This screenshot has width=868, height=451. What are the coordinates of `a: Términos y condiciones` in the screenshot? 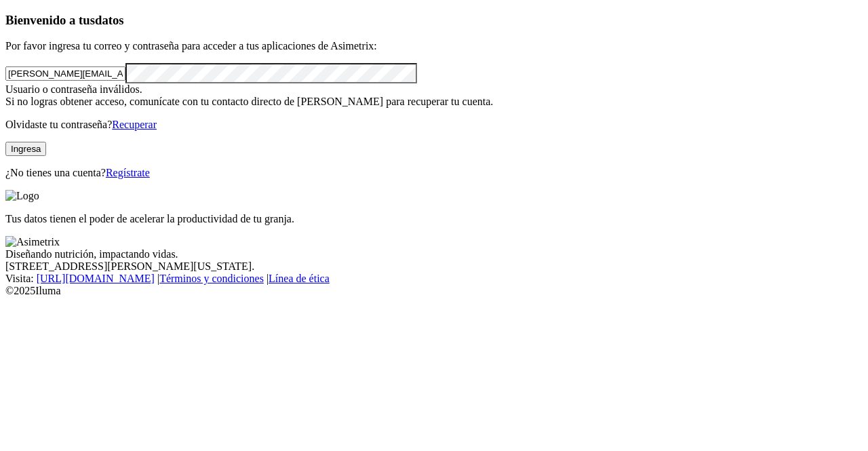 It's located at (212, 278).